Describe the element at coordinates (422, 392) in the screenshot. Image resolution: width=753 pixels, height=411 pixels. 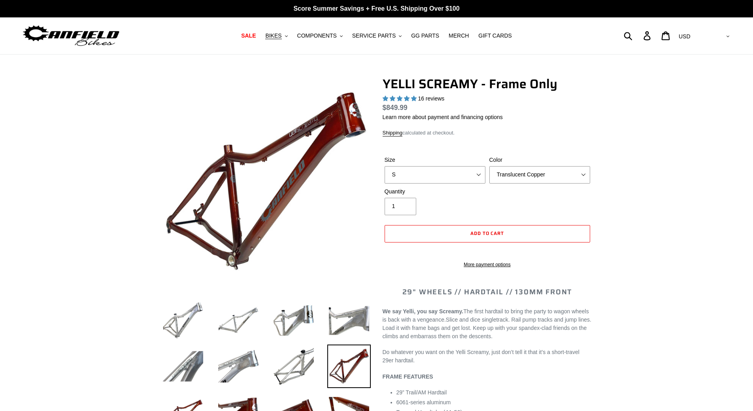
I see `span: 29” Trail/AM Hardtail` at that location.